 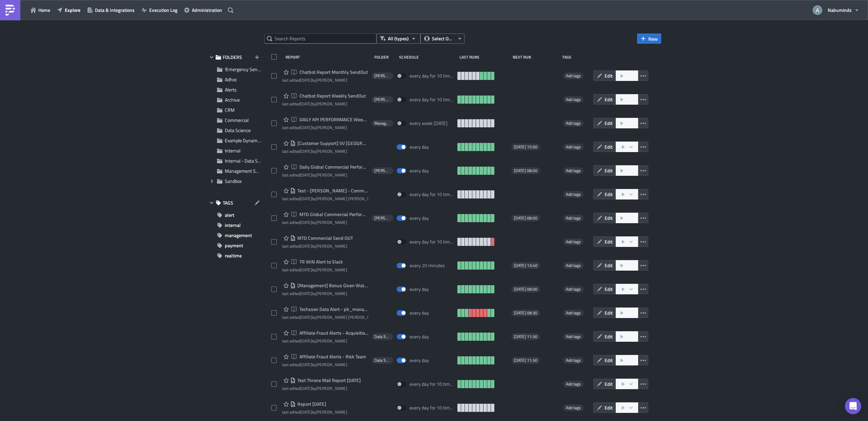 What do you see at coordinates (332, 144) in the screenshot?
I see `span: [Customer Support] VV Brazil Telesales Sendout` at bounding box center [332, 144].